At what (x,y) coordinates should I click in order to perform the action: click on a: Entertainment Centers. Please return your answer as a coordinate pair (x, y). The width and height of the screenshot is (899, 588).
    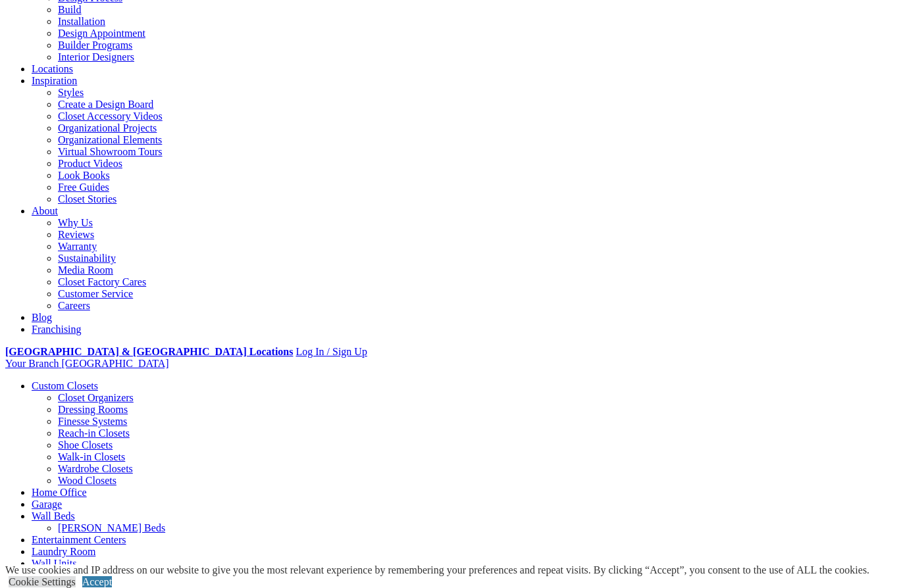
    Looking at the image, I should click on (79, 540).